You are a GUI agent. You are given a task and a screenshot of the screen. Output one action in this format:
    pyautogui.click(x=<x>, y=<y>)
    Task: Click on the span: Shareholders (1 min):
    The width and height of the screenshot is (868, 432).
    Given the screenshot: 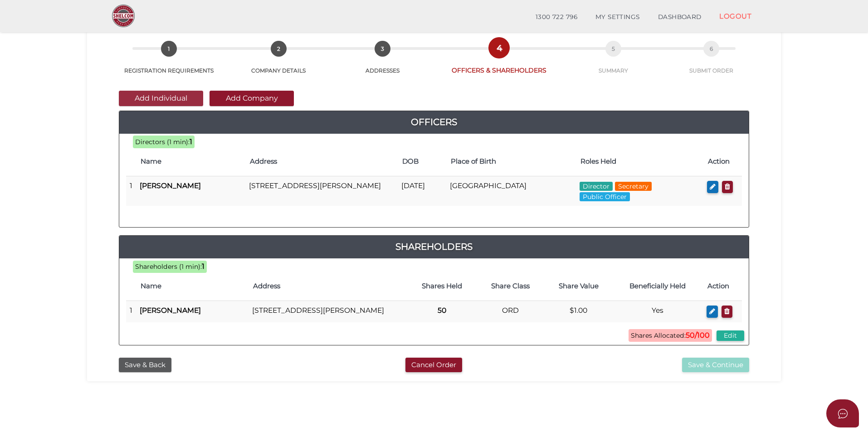 What is the action you would take?
    pyautogui.click(x=169, y=267)
    